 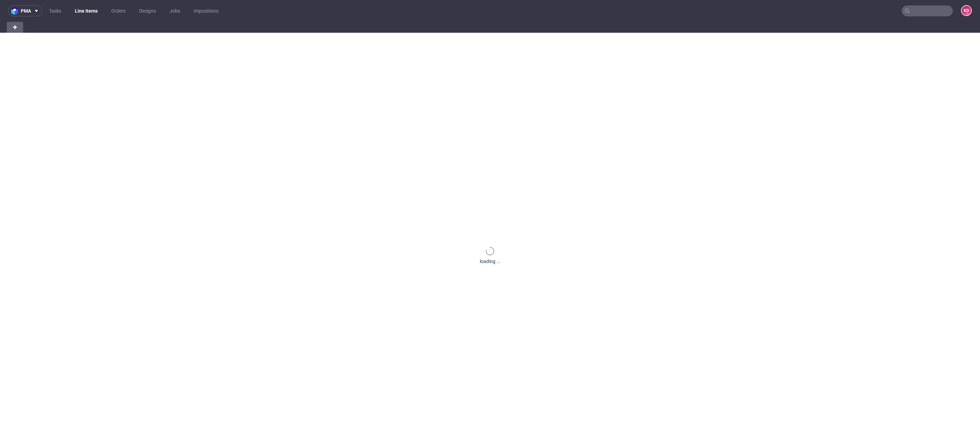 What do you see at coordinates (206, 11) in the screenshot?
I see `a: Impositions` at bounding box center [206, 11].